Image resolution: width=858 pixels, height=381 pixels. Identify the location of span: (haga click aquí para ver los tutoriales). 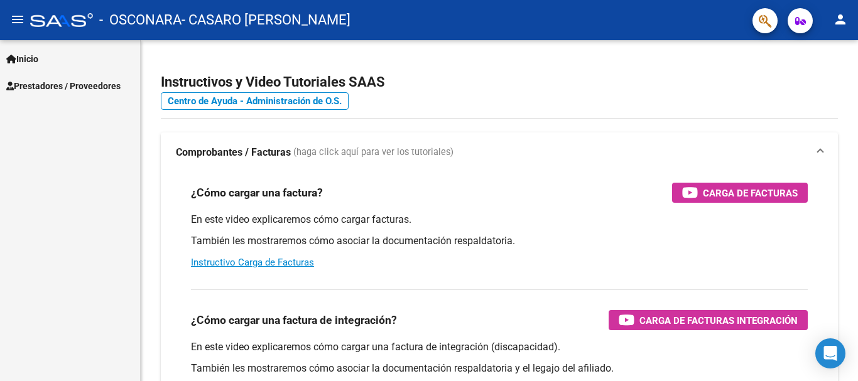
(373, 153).